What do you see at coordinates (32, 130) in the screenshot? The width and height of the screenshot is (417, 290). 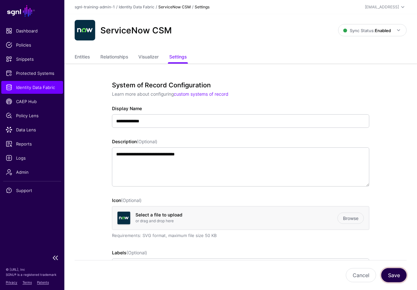 I see `span: Data Lens` at bounding box center [32, 130].